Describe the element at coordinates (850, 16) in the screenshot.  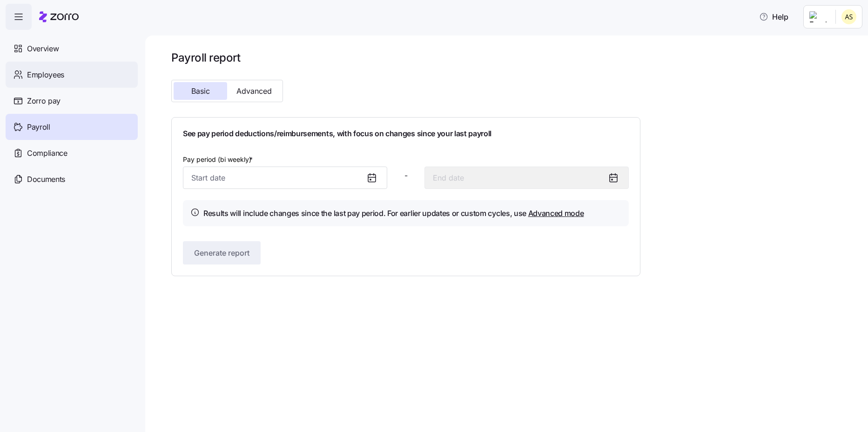
I see `img: 25966653fc60c1c706604e5d62ac2791` at that location.